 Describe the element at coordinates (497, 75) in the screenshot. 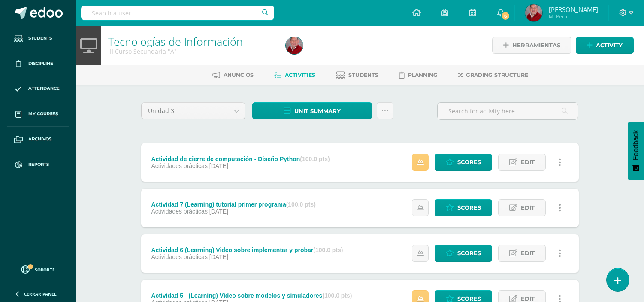

I see `span: Grading structure` at that location.